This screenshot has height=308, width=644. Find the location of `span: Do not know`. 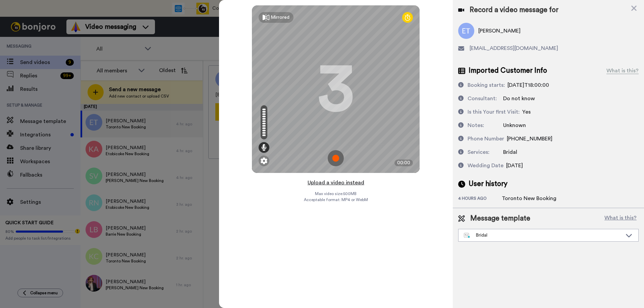

span: Do not know is located at coordinates (519, 99).